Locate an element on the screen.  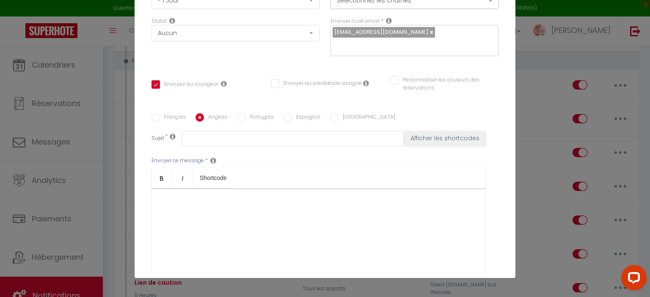
i: Booking status is located at coordinates (172, 21).